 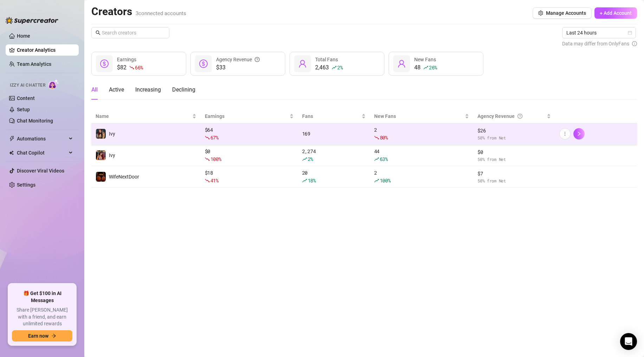 I want to click on span: 26 %, so click(x=433, y=67).